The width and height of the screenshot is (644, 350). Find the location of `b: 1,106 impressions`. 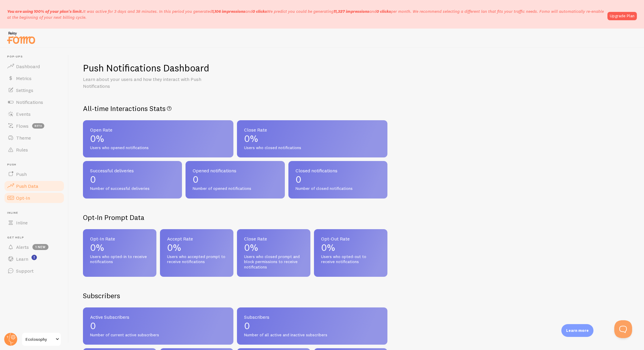

b: 1,106 impressions is located at coordinates (229, 11).